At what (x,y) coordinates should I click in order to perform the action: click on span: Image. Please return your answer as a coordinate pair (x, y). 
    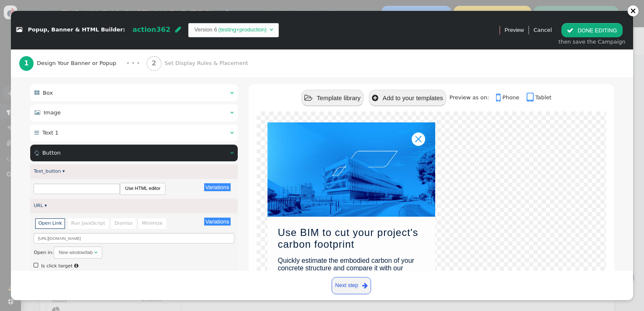
    Looking at the image, I should click on (52, 112).